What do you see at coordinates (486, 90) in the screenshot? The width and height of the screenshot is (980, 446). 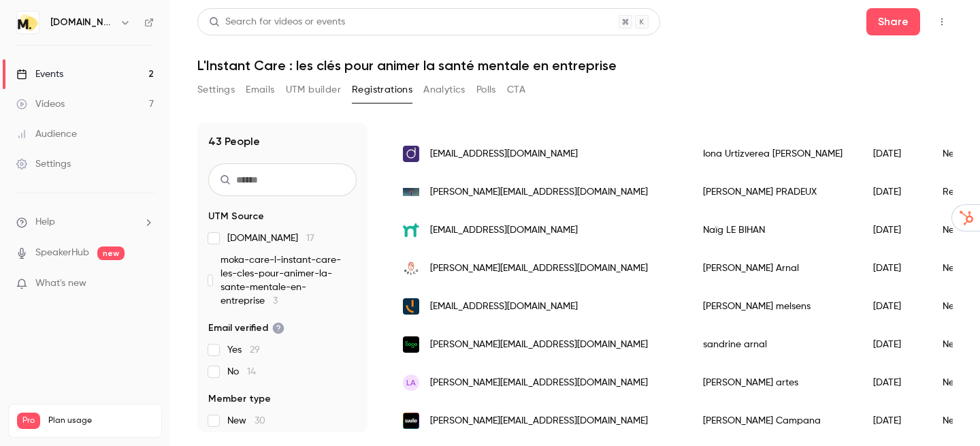 I see `button: Polls` at bounding box center [486, 90].